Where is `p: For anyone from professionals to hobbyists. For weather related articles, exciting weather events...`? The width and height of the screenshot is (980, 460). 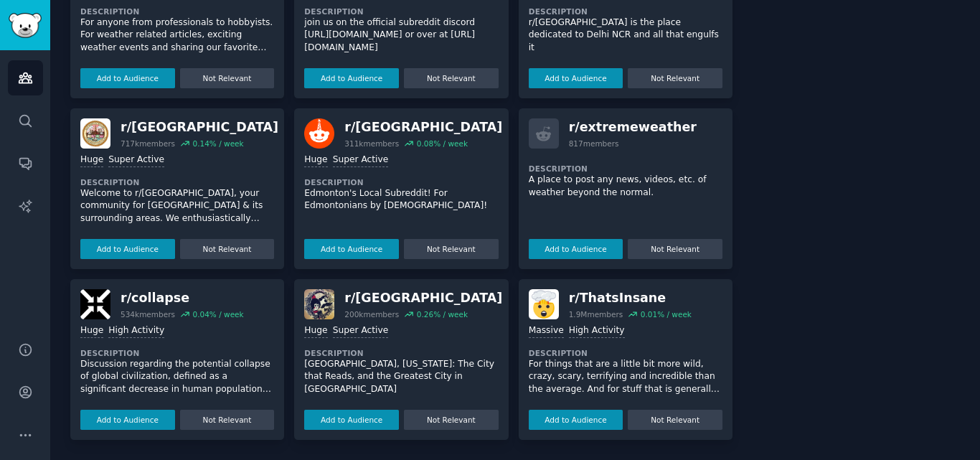
p: For anyone from professionals to hobbyists. For weather related articles, exciting weather events... is located at coordinates (177, 35).